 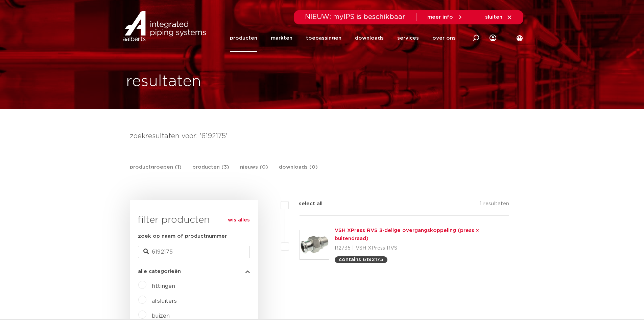 I want to click on nav: Menu, so click(x=343, y=38).